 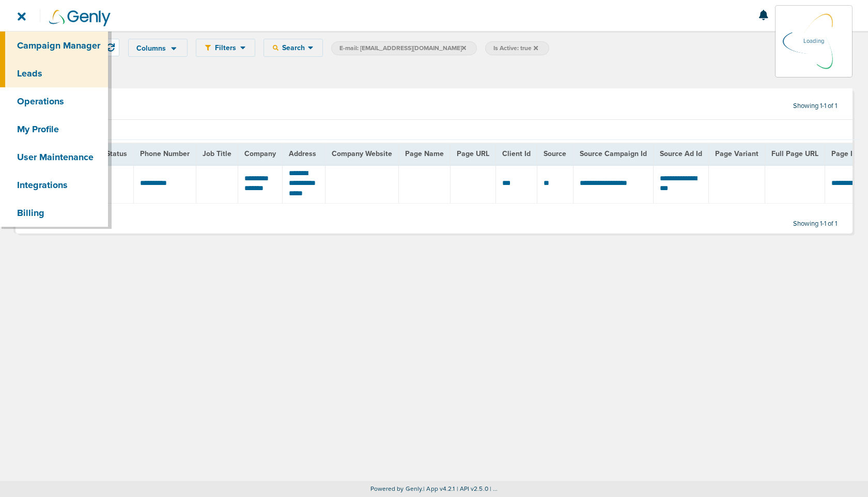 I want to click on th: Company Website, so click(x=362, y=153).